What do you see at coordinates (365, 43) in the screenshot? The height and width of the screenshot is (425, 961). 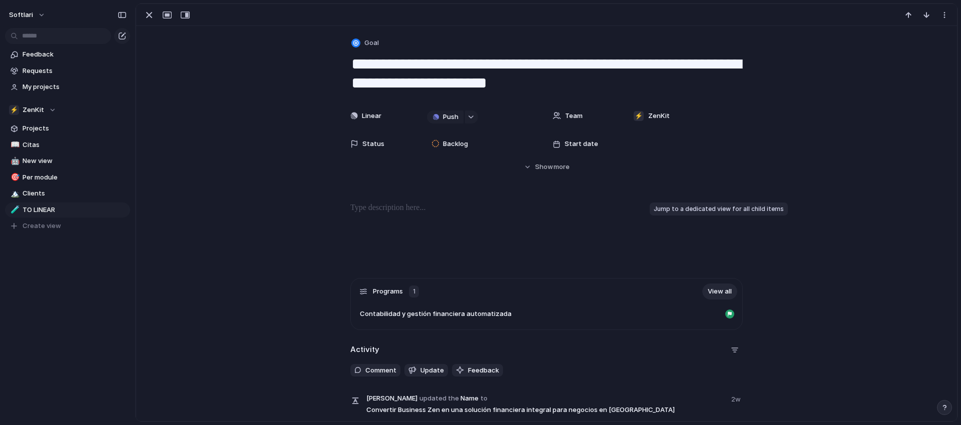 I see `button: Goal` at bounding box center [365, 43].